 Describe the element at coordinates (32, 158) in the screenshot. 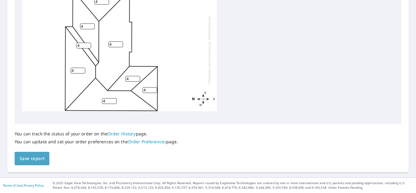

I see `span: Save report` at that location.